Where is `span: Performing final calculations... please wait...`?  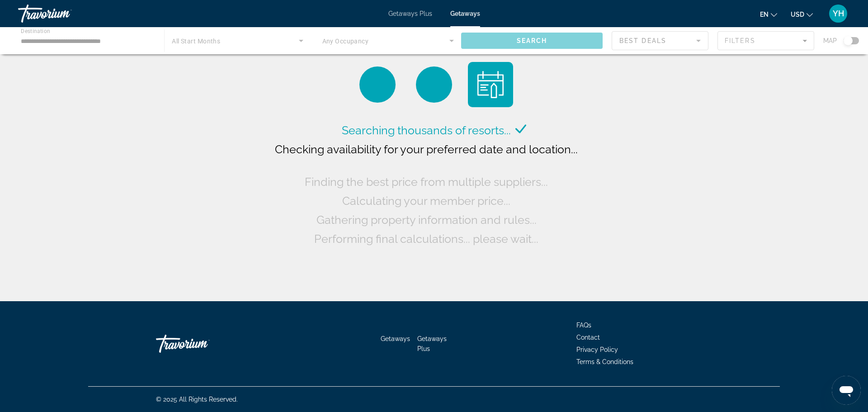
span: Performing final calculations... please wait... is located at coordinates (427, 239).